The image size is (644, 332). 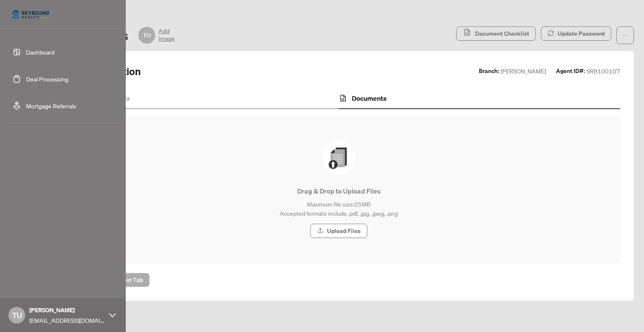 I want to click on h4: Documents, so click(x=369, y=98).